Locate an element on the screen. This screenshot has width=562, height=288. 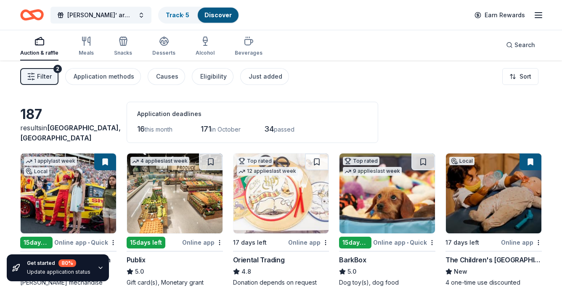
div: BarkBox is located at coordinates (352, 260).